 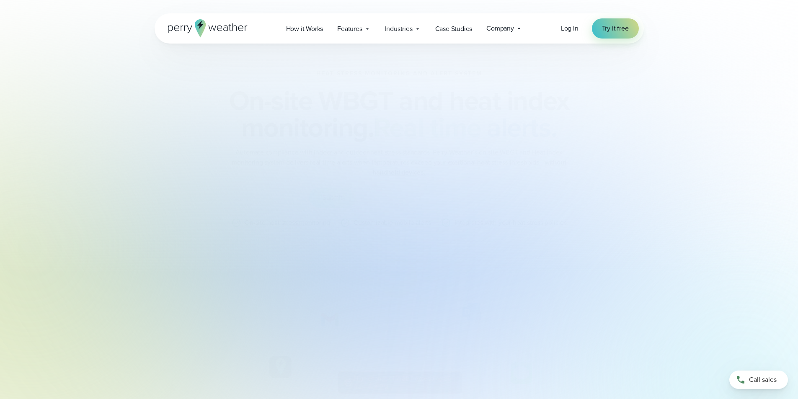 I want to click on span: Call sales, so click(x=763, y=380).